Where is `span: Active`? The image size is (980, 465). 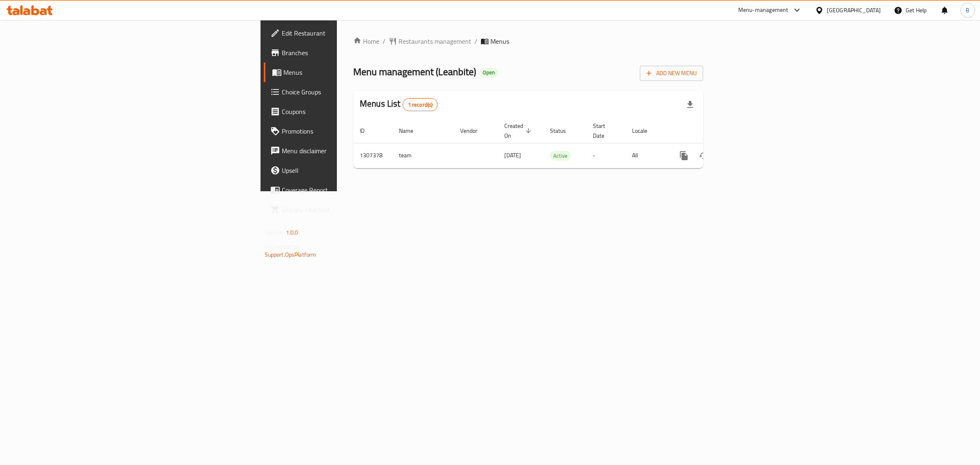
span: Active is located at coordinates (560, 155).